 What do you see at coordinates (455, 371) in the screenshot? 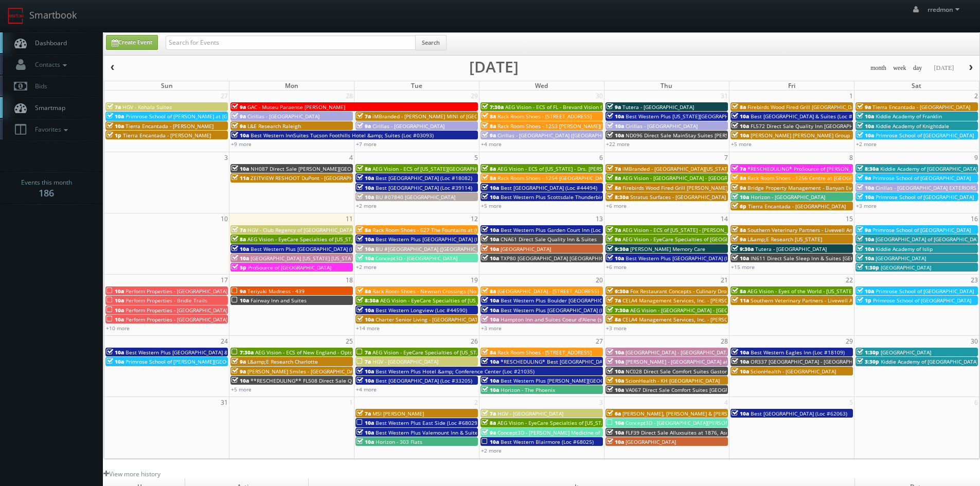
I see `span: Best Western Plus Hotel &amp; Conference Center (Loc #21035)` at bounding box center [455, 371].